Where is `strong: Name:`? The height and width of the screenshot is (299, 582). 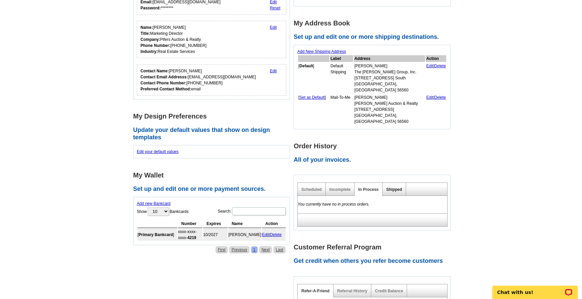
strong: Name: is located at coordinates (147, 27).